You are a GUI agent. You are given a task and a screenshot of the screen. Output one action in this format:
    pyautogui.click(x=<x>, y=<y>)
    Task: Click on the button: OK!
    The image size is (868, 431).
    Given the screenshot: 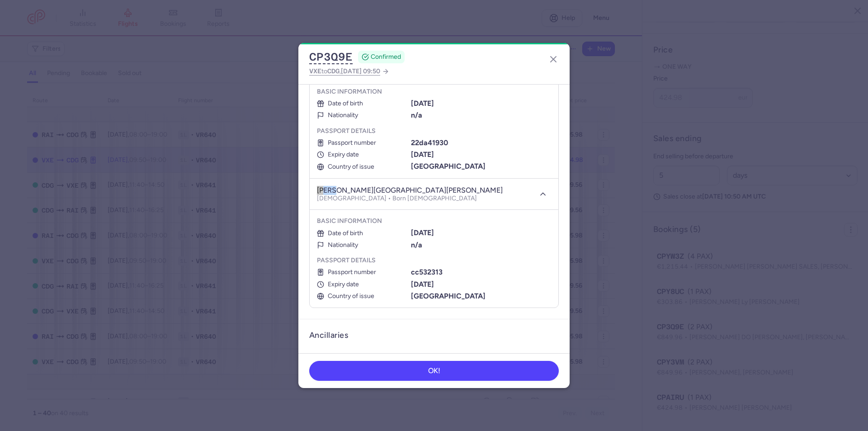 What is the action you would take?
    pyautogui.click(x=434, y=371)
    